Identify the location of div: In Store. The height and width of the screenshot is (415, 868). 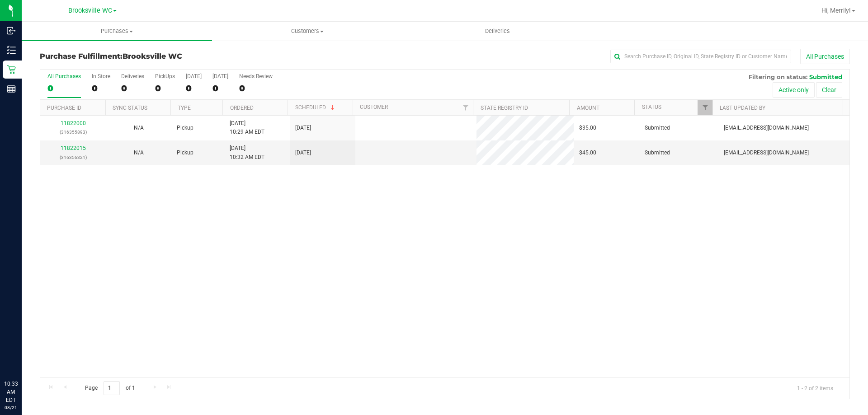
(101, 76).